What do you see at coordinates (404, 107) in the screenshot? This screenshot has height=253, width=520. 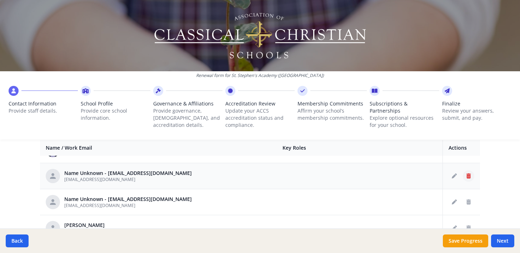 I see `span: Subscriptions & Partnerships` at bounding box center [404, 107].